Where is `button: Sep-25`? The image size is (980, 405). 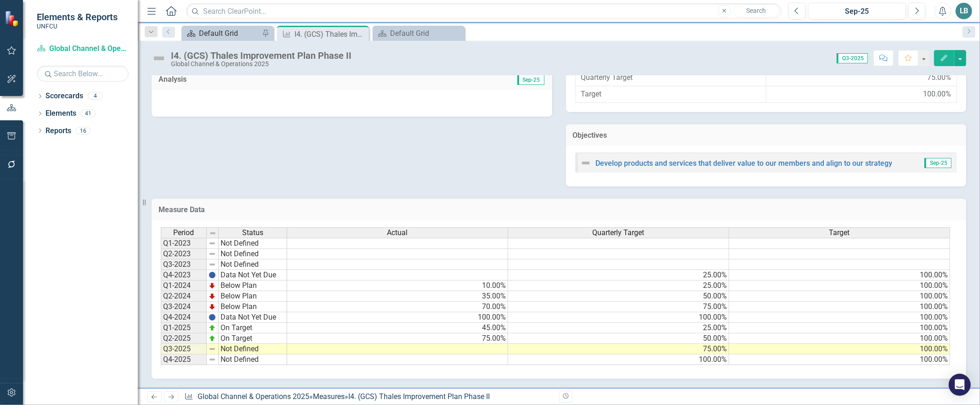
button: Sep-25 is located at coordinates (856, 11).